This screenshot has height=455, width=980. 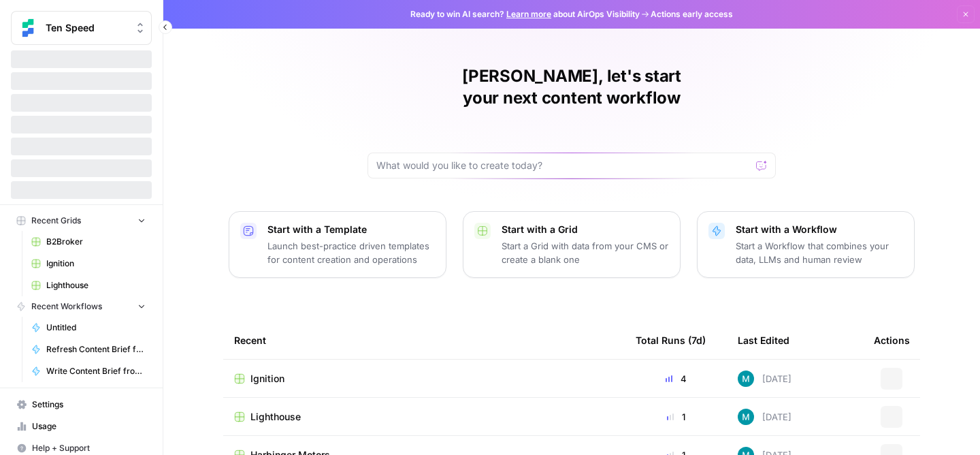 What do you see at coordinates (424, 340) in the screenshot?
I see `div: Recent` at bounding box center [424, 340].